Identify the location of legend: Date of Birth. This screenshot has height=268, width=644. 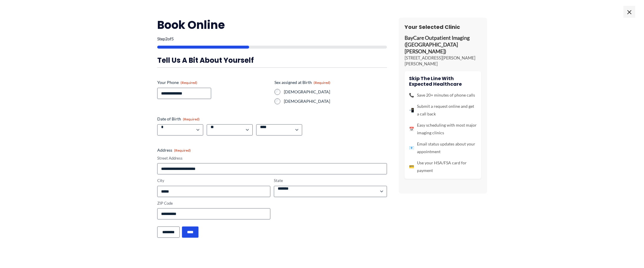
(178, 119).